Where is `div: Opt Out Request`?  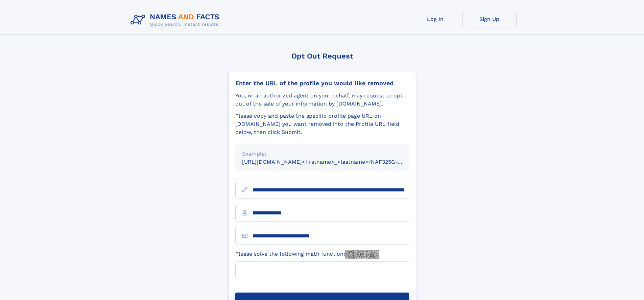
div: Opt Out Request is located at coordinates (322, 56).